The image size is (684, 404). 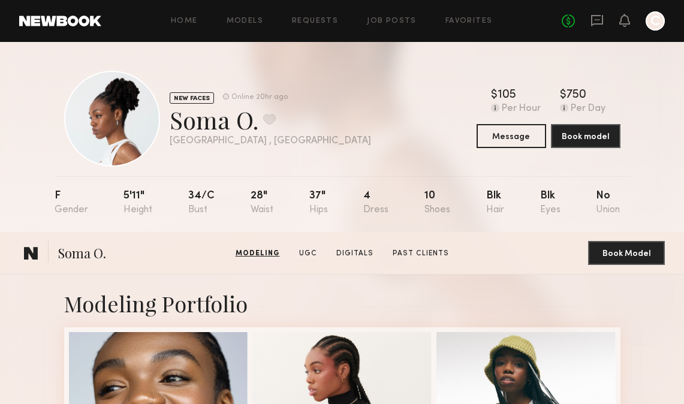 I want to click on a: UGC, so click(x=308, y=253).